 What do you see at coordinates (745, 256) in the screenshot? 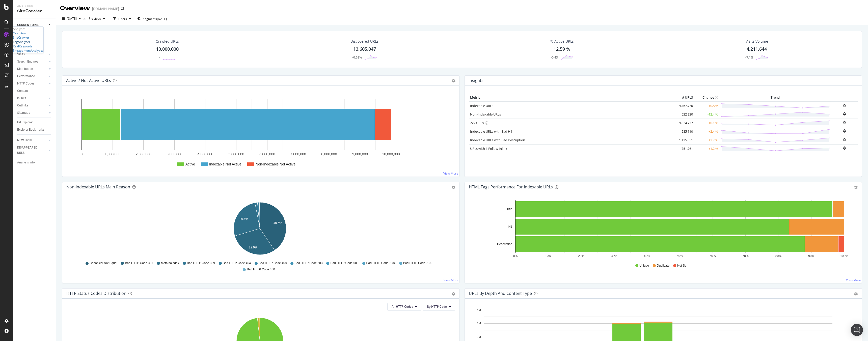
I see `text: 70%` at bounding box center [745, 256].